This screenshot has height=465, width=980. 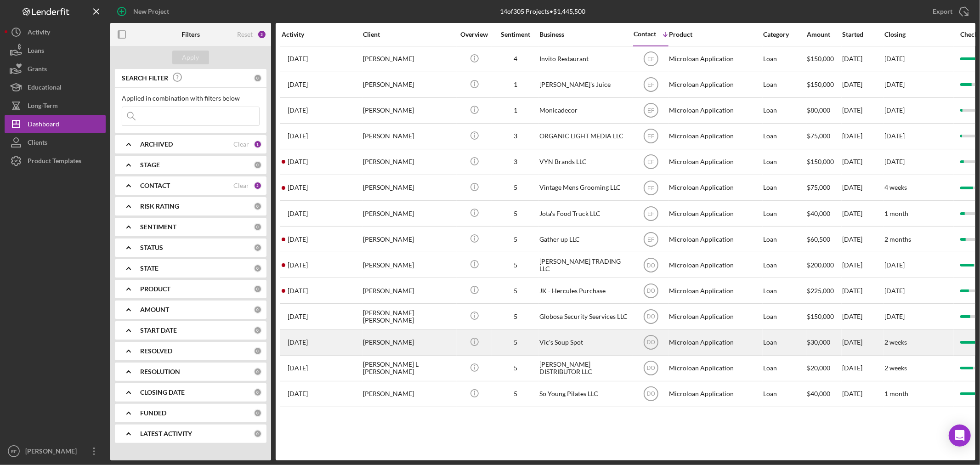 I want to click on div: $200,000, so click(x=824, y=265).